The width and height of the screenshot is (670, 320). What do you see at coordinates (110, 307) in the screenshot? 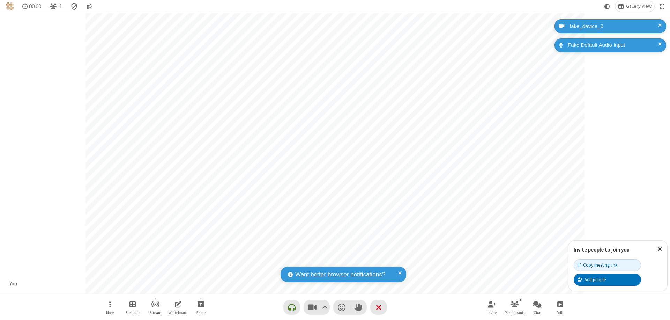
I see `button: Open menu` at bounding box center [110, 307].